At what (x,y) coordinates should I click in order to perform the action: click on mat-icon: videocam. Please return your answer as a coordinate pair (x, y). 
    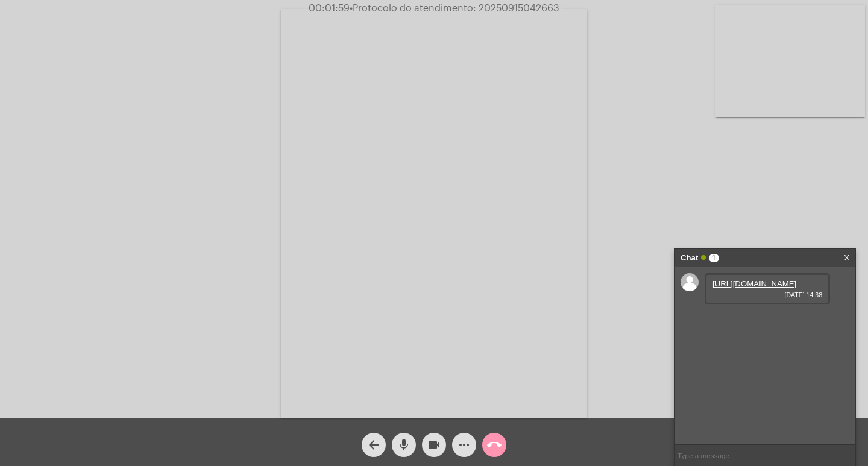
    Looking at the image, I should click on (434, 445).